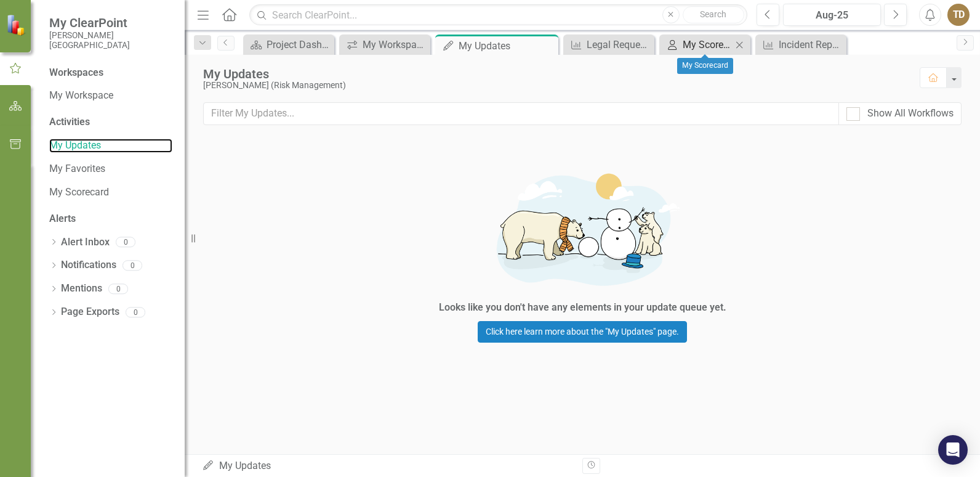  Describe the element at coordinates (582, 331) in the screenshot. I see `a: Click here learn more about the "My Updates" page.` at that location.